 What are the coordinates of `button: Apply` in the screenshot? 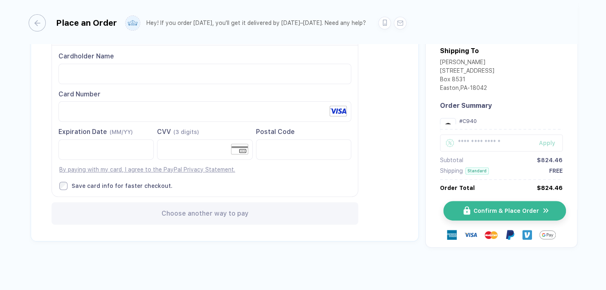 It's located at (545, 143).